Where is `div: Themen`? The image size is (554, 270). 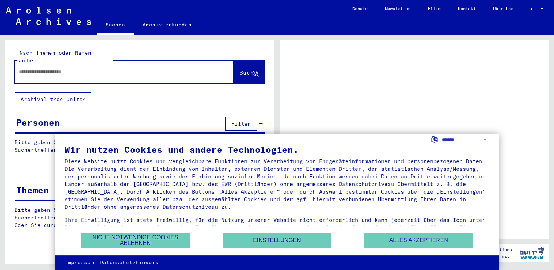 div: Themen is located at coordinates (33, 190).